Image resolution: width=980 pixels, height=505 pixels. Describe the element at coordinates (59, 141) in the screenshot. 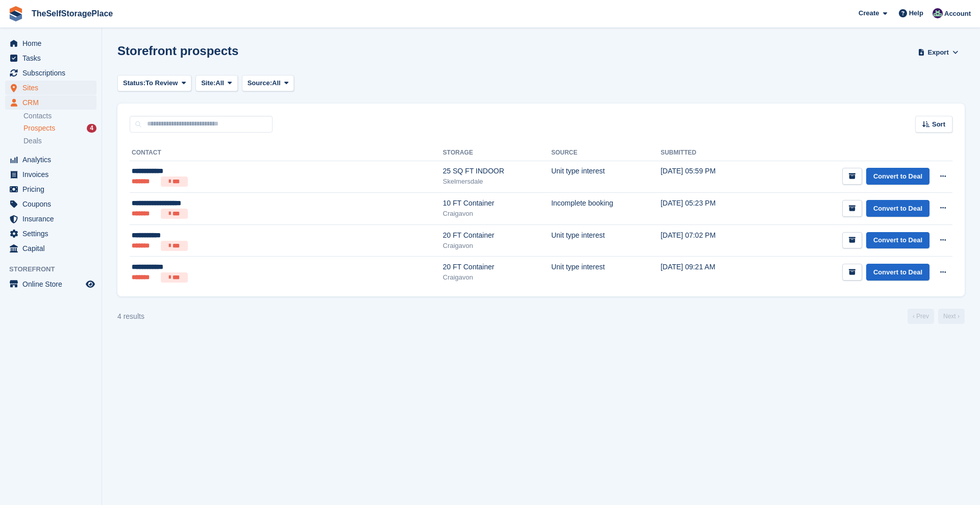

I see `a: Deals` at that location.